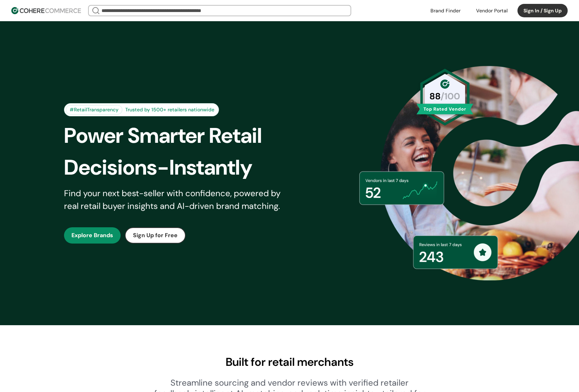 The image size is (579, 392). What do you see at coordinates (290, 362) in the screenshot?
I see `div: Built for retail merchants` at bounding box center [290, 362].